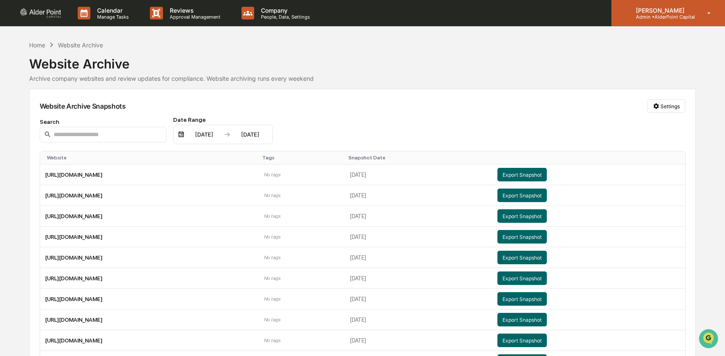 The width and height of the screenshot is (725, 356). Describe the element at coordinates (103, 122) in the screenshot. I see `div: Search` at that location.